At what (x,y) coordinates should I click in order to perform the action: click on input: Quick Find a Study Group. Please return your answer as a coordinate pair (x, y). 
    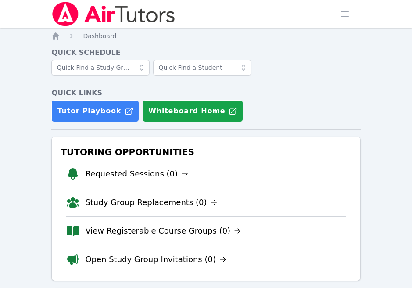
    Looking at the image, I should click on (101, 68).